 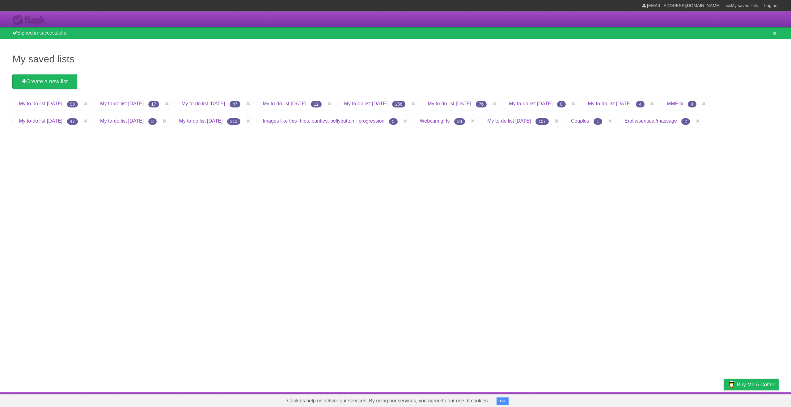 I want to click on a: Terms, so click(x=702, y=400).